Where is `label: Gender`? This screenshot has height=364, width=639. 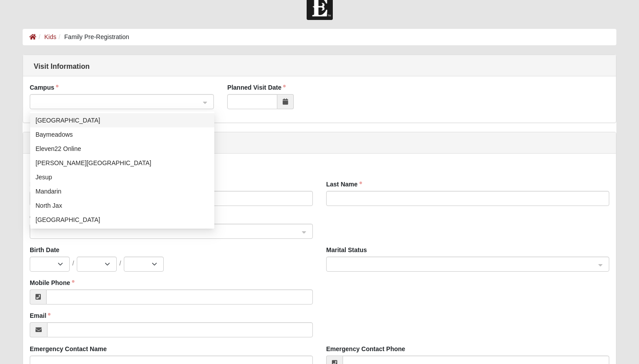 label: Gender is located at coordinates (43, 217).